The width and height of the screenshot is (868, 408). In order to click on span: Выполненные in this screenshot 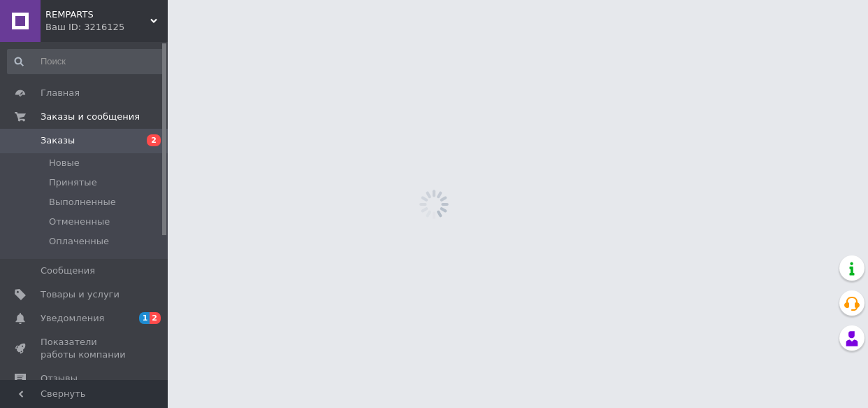, I will do `click(82, 203)`.